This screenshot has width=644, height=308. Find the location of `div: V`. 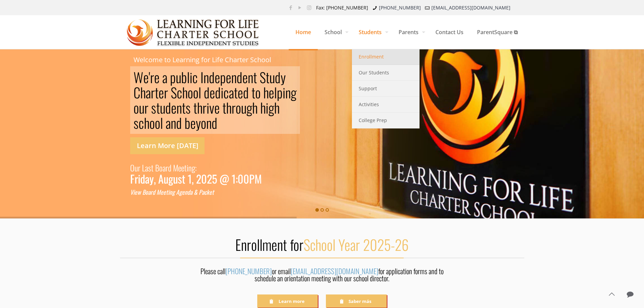

div: V is located at coordinates (132, 192).